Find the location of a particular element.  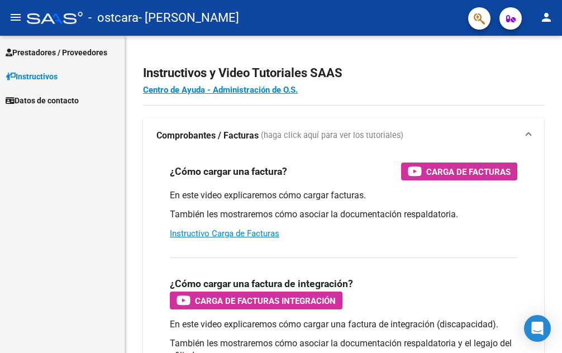

span: - ostcara is located at coordinates (113, 18).